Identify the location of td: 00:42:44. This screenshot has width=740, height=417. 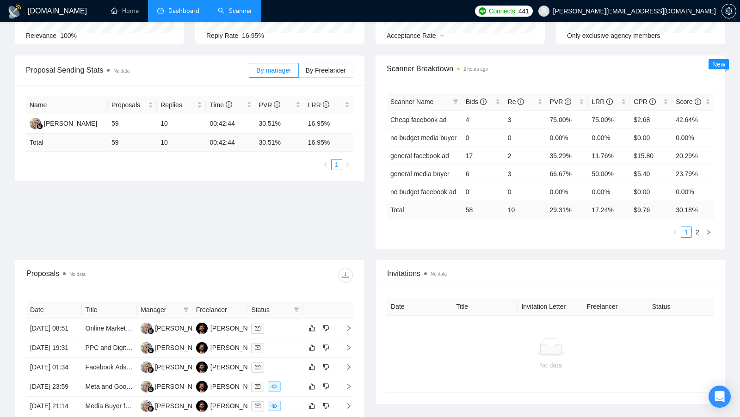
(230, 124).